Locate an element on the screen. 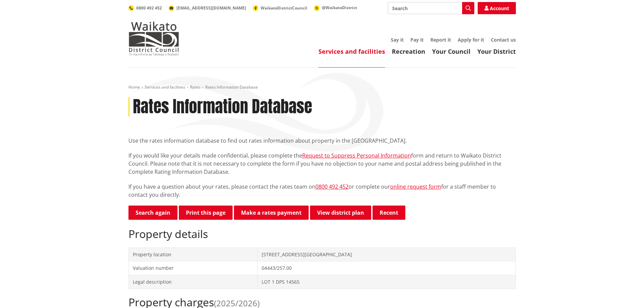 This screenshot has width=644, height=308. td: Legal description is located at coordinates (193, 282).